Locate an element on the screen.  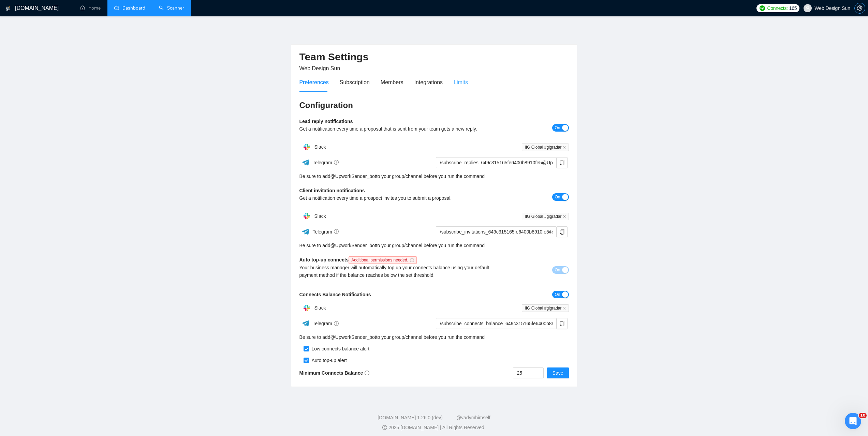
b: Minimum Connects Balance is located at coordinates (334, 373).